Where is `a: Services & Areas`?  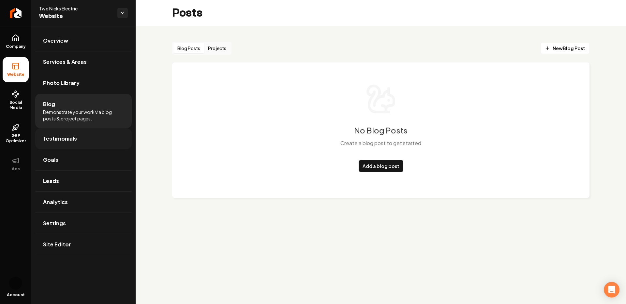 a: Services & Areas is located at coordinates (83, 62).